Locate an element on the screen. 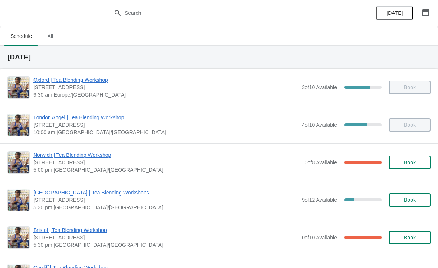 Image resolution: width=438 pixels, height=268 pixels. span: All is located at coordinates (50, 36).